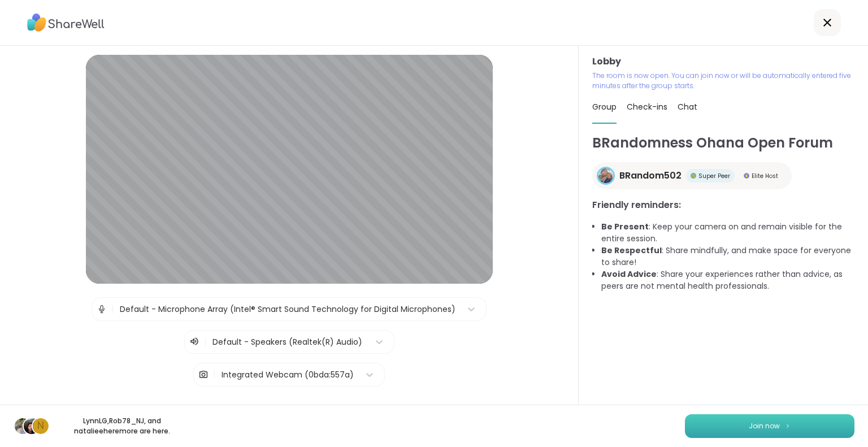  Describe the element at coordinates (41, 426) in the screenshot. I see `span: n` at that location.